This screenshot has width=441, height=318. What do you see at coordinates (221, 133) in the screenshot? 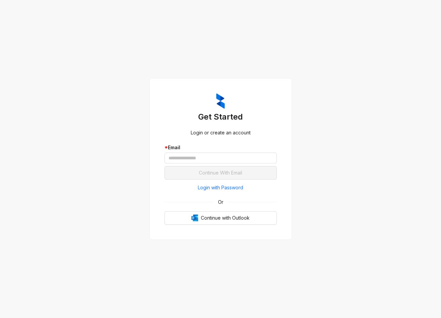
I see `div: Login or create an account` at bounding box center [221, 133].